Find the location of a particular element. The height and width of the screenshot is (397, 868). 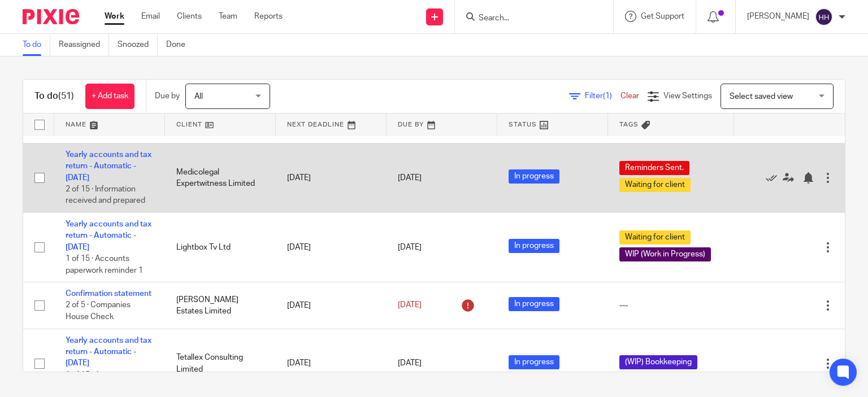

p: Due by is located at coordinates (167, 96).